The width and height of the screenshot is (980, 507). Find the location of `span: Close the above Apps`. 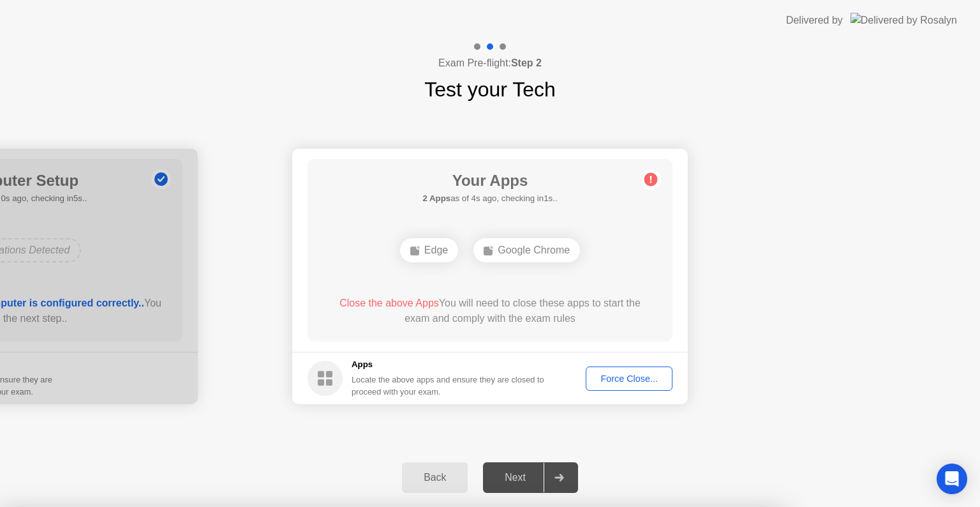

span: Close the above Apps is located at coordinates (390, 303).